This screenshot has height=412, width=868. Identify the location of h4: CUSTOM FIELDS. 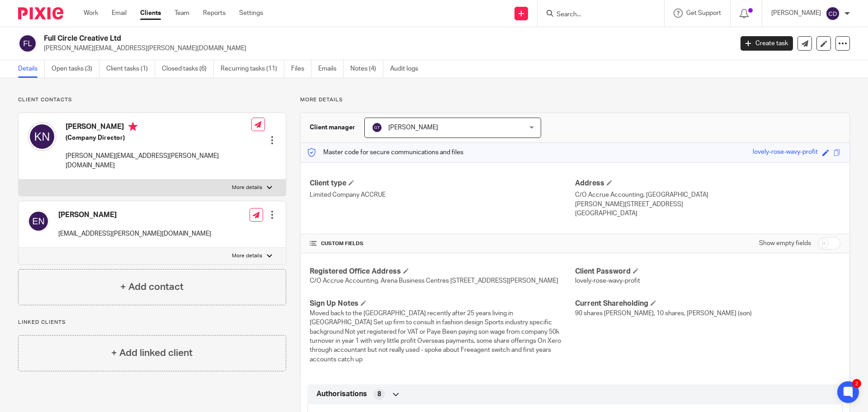
(442, 243).